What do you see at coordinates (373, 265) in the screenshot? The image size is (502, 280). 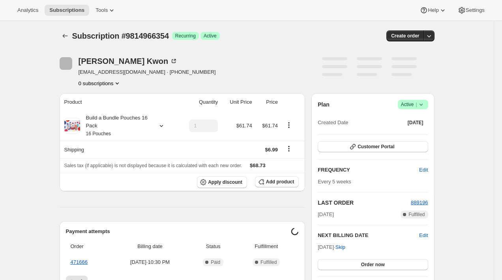 I see `span: Order now` at bounding box center [373, 265].